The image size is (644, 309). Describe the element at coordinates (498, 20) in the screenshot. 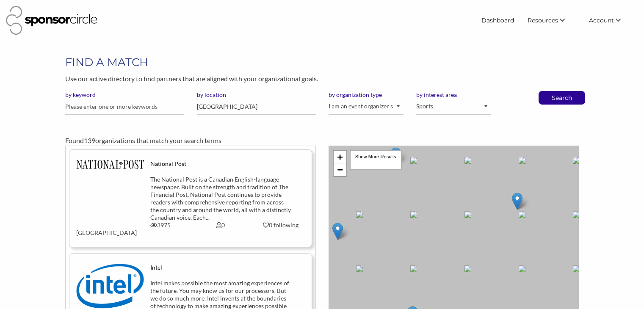

I see `a: Dashboard` at that location.